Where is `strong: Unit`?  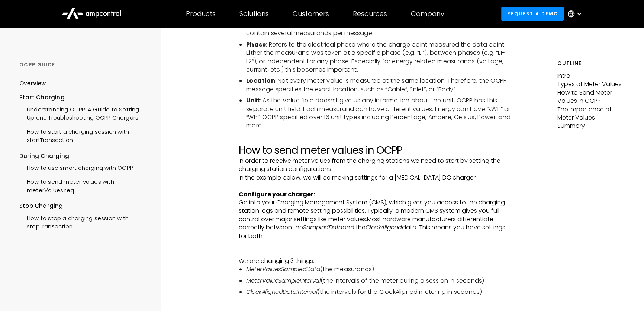
strong: Unit is located at coordinates (253, 100).